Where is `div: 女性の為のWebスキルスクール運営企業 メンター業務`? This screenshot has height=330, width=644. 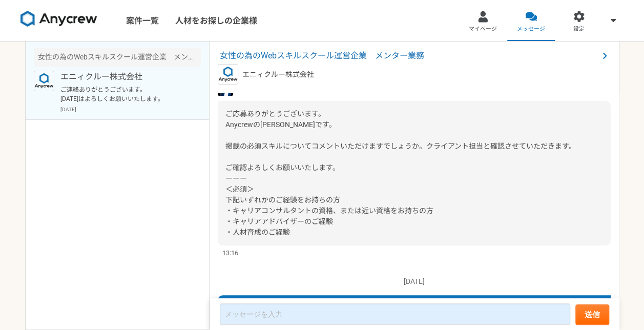
div: 女性の為のWebスキルスクール運営企業 メンター業務 is located at coordinates (117, 57).